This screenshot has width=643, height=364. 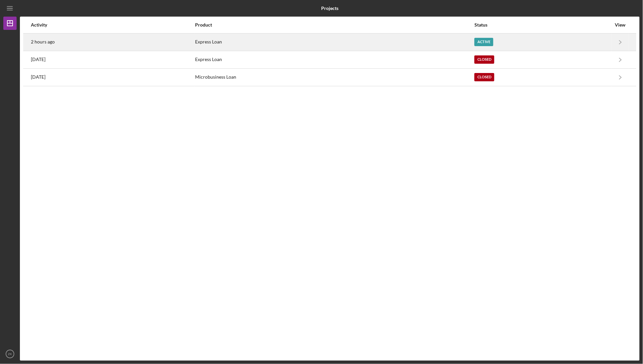 I want to click on b: Projects, so click(x=330, y=8).